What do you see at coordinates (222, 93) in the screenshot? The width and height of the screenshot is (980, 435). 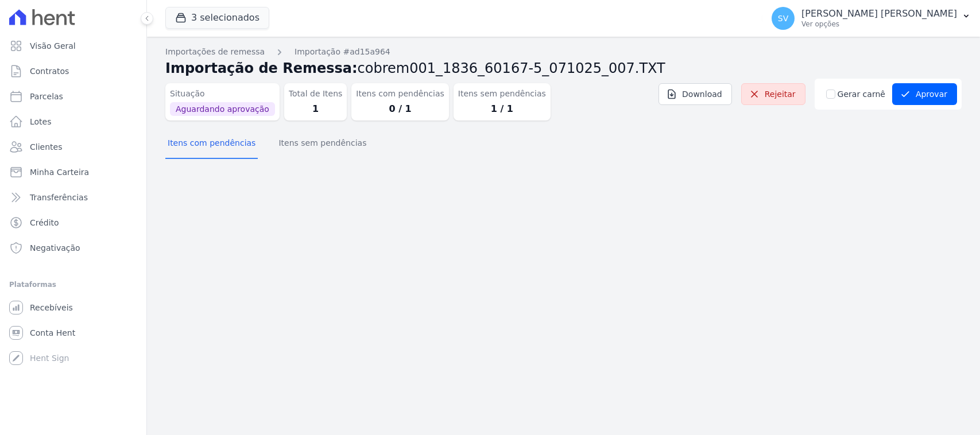 I see `dt: Situação` at bounding box center [222, 93].